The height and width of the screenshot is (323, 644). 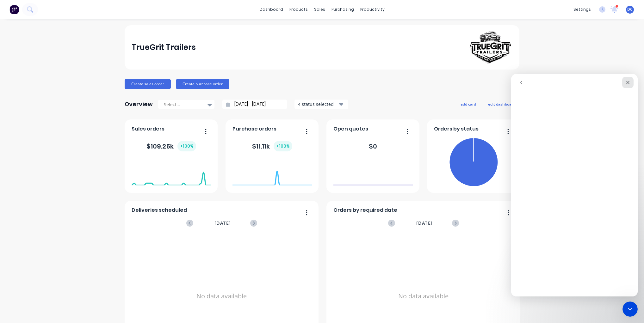 I want to click on div: $ 109.25k, so click(x=171, y=146).